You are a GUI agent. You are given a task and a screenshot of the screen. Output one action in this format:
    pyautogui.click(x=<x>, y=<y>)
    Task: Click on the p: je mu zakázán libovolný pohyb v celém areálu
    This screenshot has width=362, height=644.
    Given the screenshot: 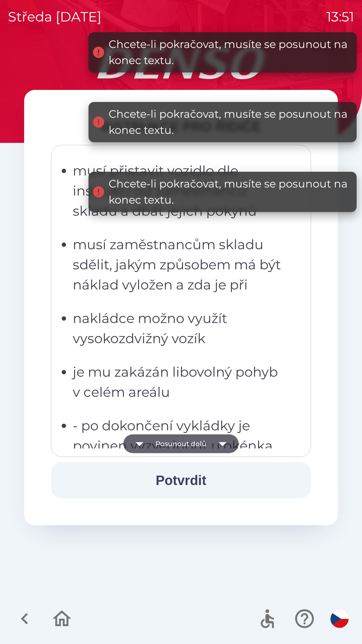 What is the action you would take?
    pyautogui.click(x=183, y=382)
    